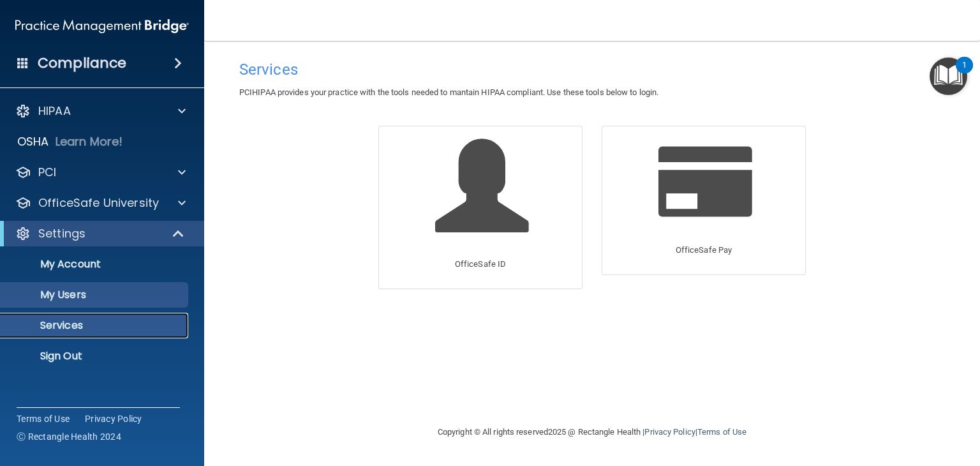  Describe the element at coordinates (62, 234) in the screenshot. I see `p: Settings` at that location.